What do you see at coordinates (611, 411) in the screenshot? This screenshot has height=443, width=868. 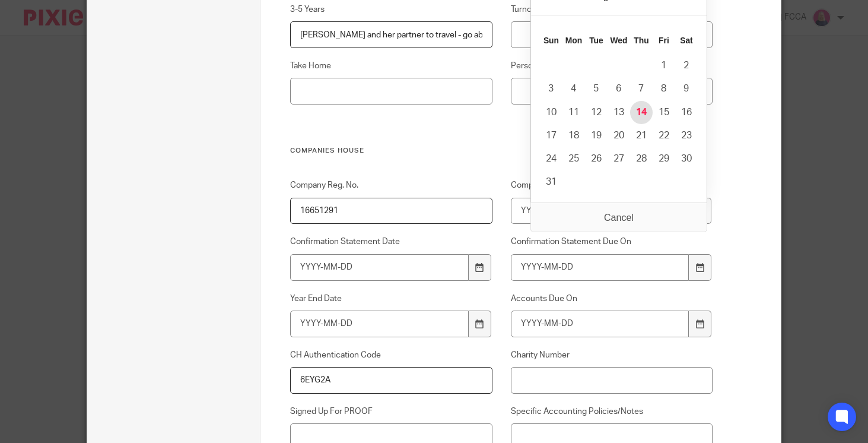 I see `label: Specific Accounting Policies/Notes` at bounding box center [611, 411].